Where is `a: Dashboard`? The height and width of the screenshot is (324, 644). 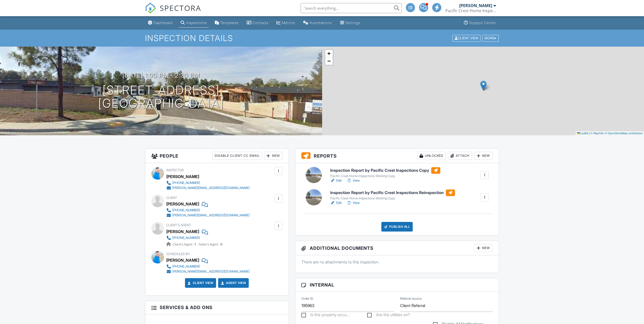 a: Dashboard is located at coordinates (160, 23).